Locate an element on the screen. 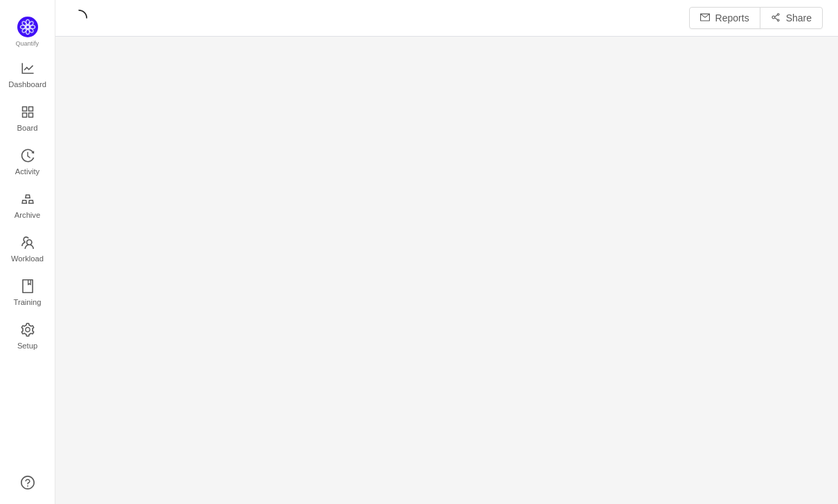  a: icon: question-circle is located at coordinates (28, 482).